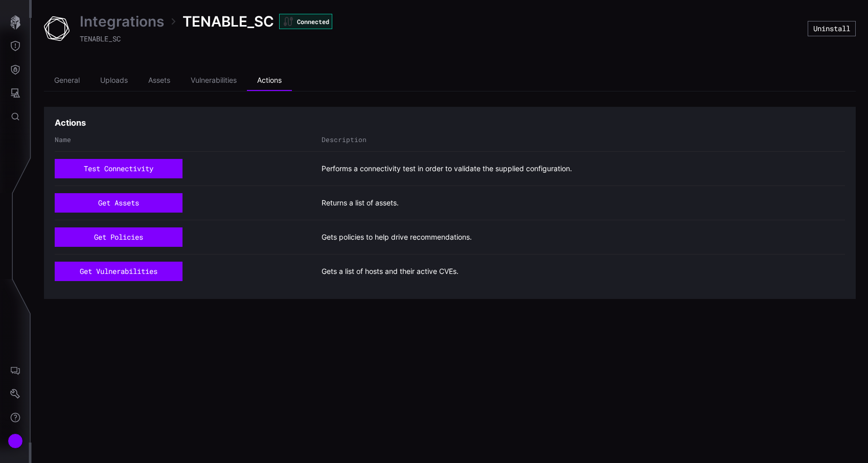 This screenshot has height=463, width=868. What do you see at coordinates (832, 29) in the screenshot?
I see `button: Uninstall` at bounding box center [832, 29].